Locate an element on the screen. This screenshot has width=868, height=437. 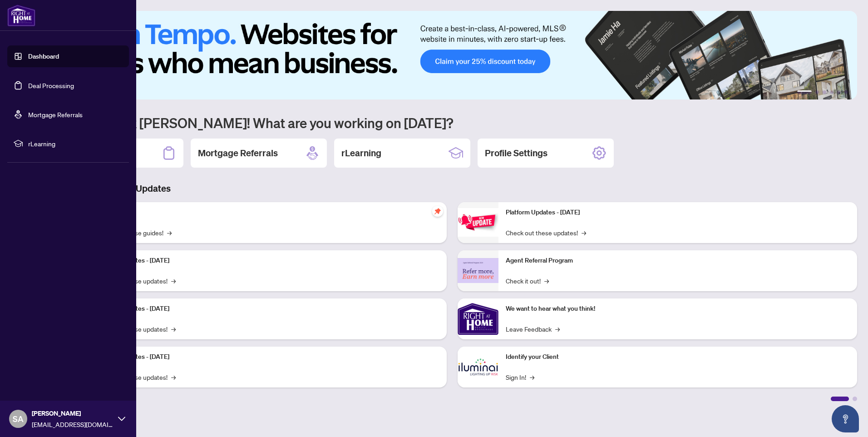
a: Check out these updates!→ is located at coordinates (546, 232).